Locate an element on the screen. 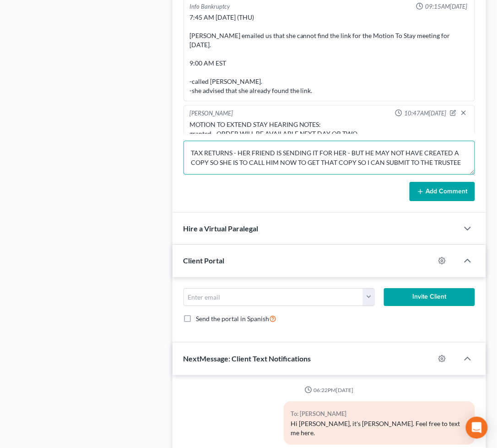  span: Hire a Virtual Paralegal is located at coordinates (221, 228).